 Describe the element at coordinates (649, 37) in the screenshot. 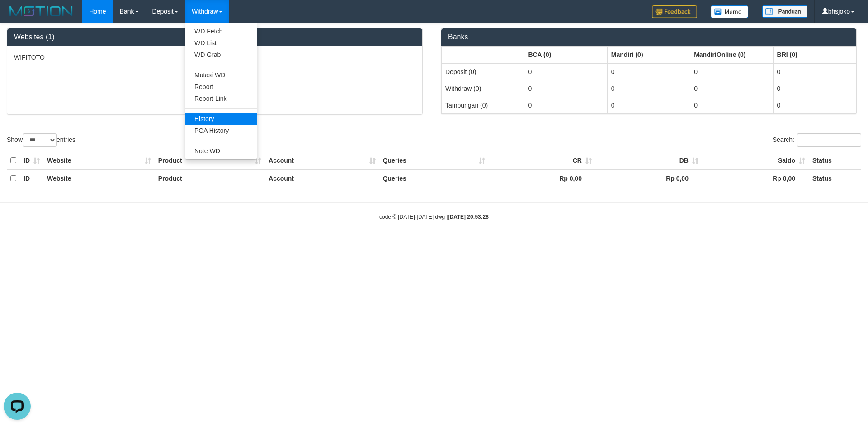

I see `h3: Banks` at that location.